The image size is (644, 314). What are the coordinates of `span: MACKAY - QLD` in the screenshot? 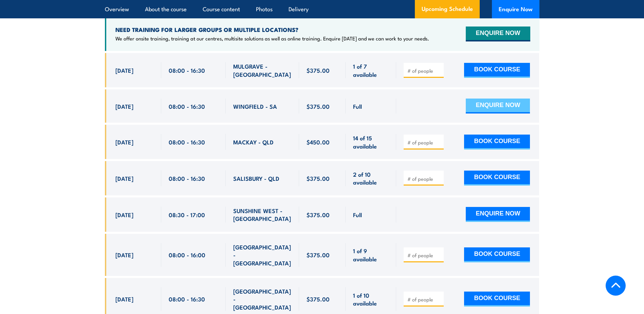 It's located at (253, 142).